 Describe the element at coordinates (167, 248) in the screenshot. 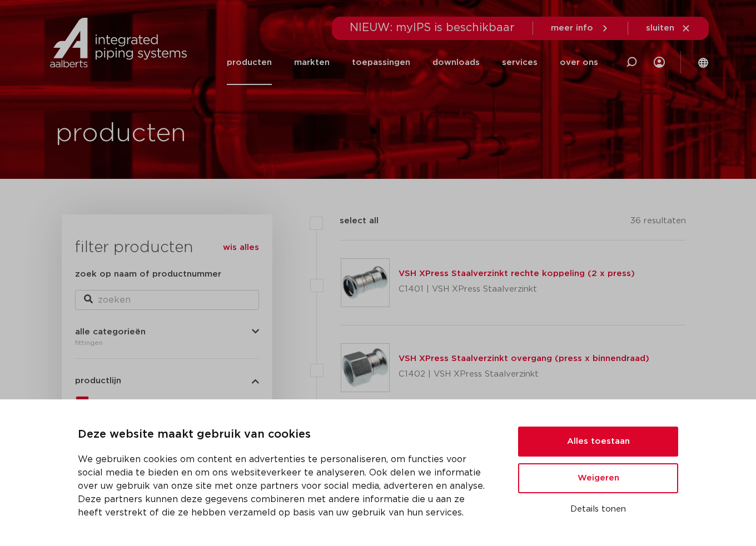

I see `h3: filter producten` at that location.